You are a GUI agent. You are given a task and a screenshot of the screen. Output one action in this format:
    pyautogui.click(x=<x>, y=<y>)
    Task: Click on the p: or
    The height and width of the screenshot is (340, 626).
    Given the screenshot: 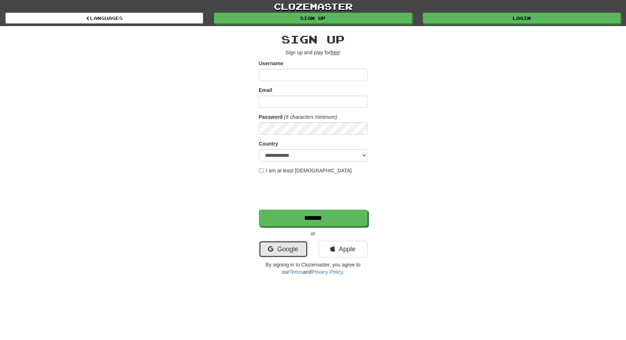 What is the action you would take?
    pyautogui.click(x=313, y=233)
    